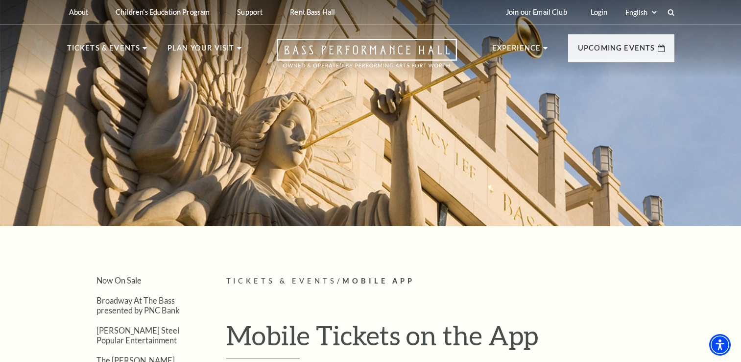 The image size is (741, 362). I want to click on h1: Mobile Tickets on the App, so click(450, 339).